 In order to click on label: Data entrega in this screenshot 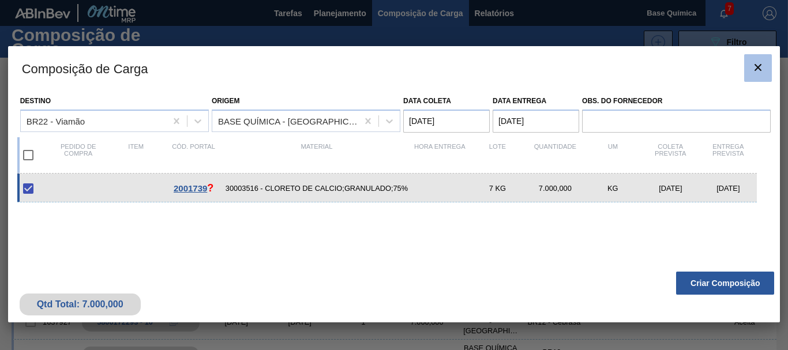, I will do `click(519, 101)`.